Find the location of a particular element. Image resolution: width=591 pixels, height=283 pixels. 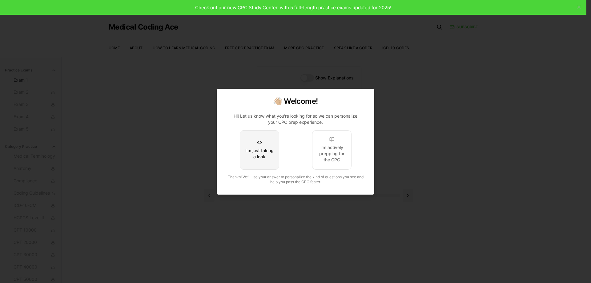

span: Thanks! We'll use your answer to personalize the kind of questions you see and help you pass the ... is located at coordinates (296, 179).